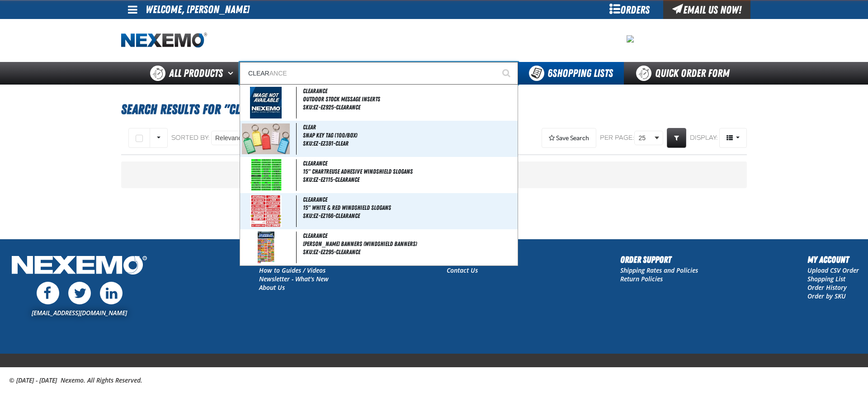 Image resolution: width=868 pixels, height=412 pixels. What do you see at coordinates (266, 175) in the screenshot?
I see `img: 5cdae859405cc242851403-EZ-115.jpg` at bounding box center [266, 175].